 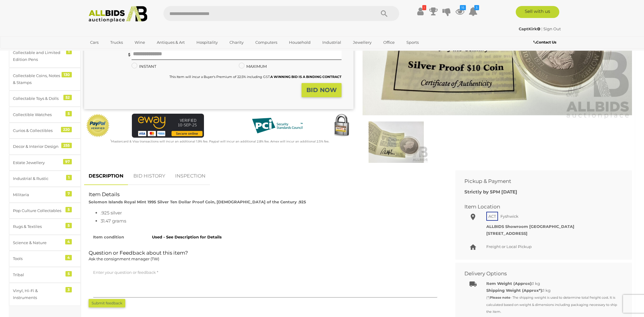 I want to click on li: .925 silver, so click(x=271, y=213).